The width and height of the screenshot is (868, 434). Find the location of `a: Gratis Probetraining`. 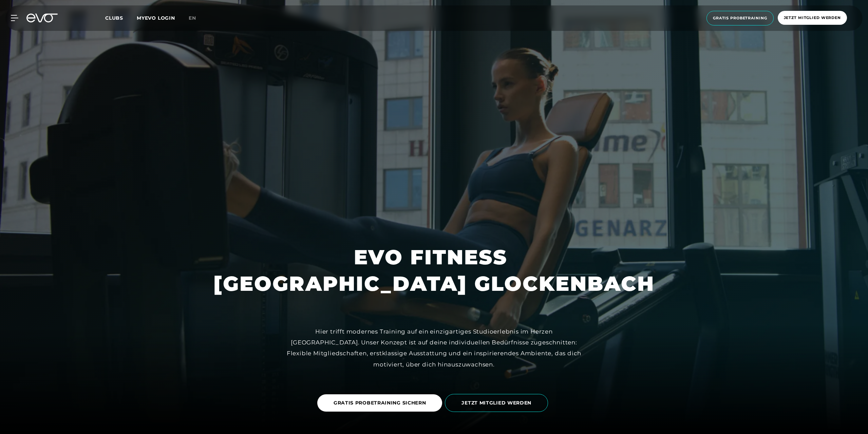

a: Gratis Probetraining is located at coordinates (740, 18).